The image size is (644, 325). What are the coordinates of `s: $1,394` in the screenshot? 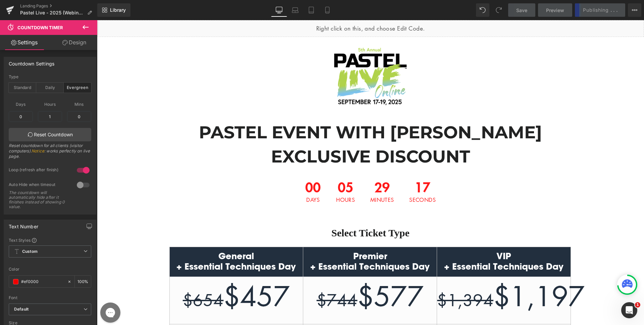 It's located at (368, 280).